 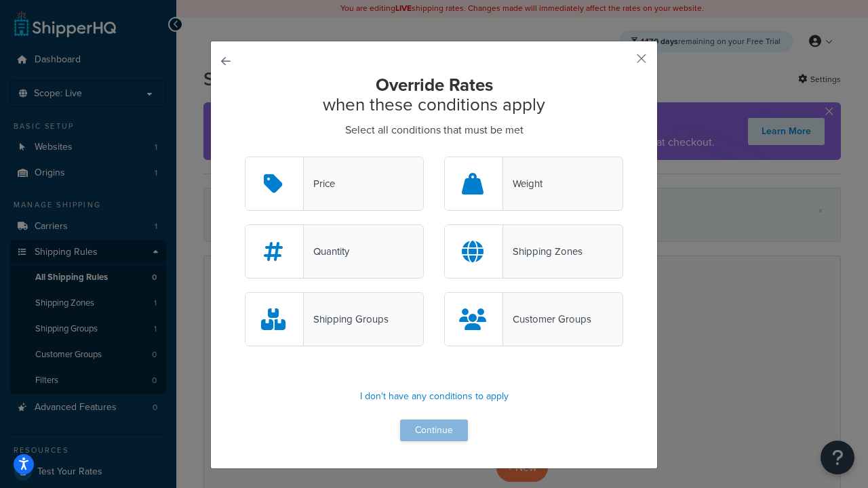 I want to click on div: Shipping Groups, so click(x=346, y=319).